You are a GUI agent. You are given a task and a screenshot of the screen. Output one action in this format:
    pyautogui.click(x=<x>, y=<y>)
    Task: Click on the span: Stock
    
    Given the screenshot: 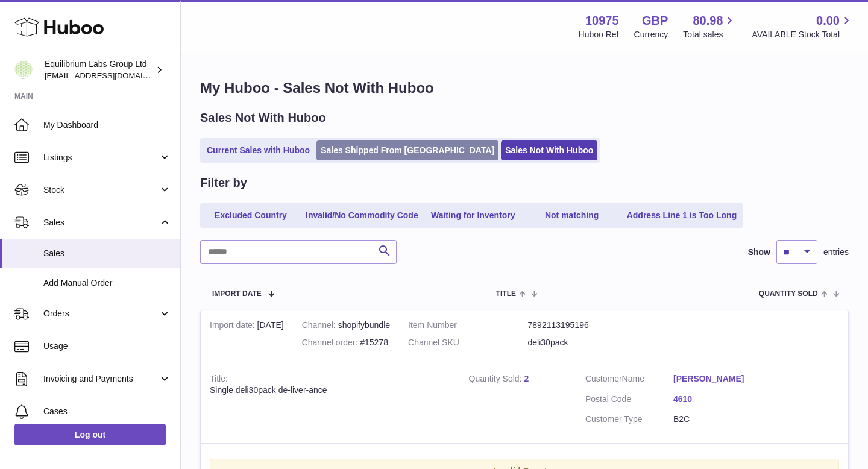 What is the action you would take?
    pyautogui.click(x=100, y=190)
    